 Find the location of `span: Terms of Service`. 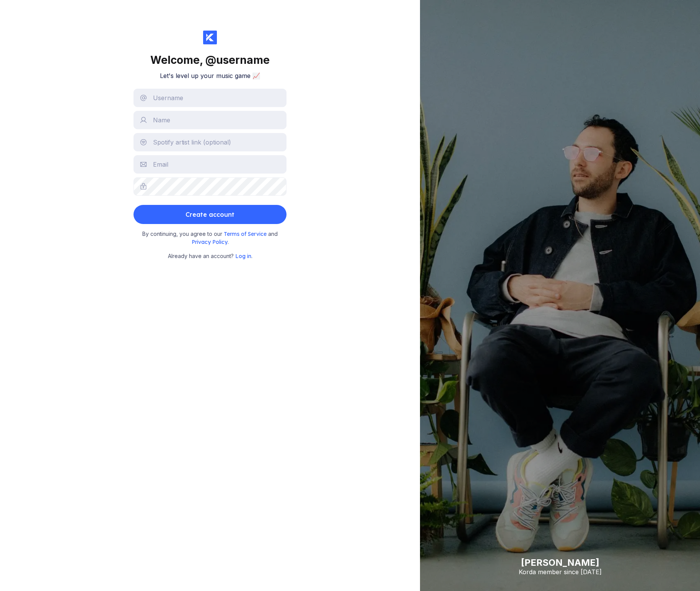

span: Terms of Service is located at coordinates (246, 235).